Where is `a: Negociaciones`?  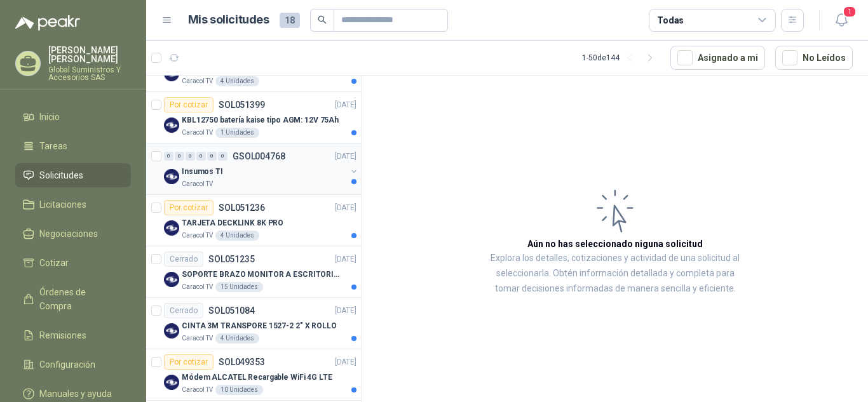 a: Negociaciones is located at coordinates (73, 234).